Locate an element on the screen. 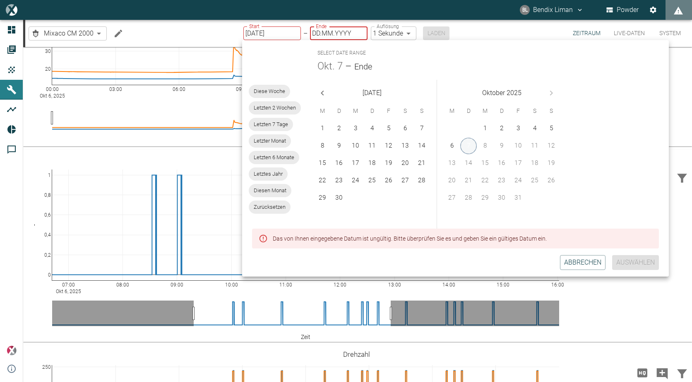  img: logo is located at coordinates (11, 10).